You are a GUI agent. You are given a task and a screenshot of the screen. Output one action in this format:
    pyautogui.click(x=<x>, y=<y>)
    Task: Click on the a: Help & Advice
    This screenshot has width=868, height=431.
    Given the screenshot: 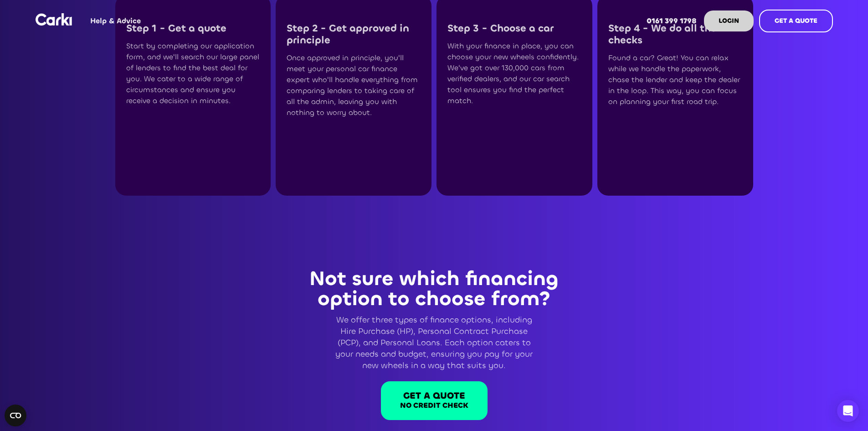 What is the action you would take?
    pyautogui.click(x=115, y=21)
    